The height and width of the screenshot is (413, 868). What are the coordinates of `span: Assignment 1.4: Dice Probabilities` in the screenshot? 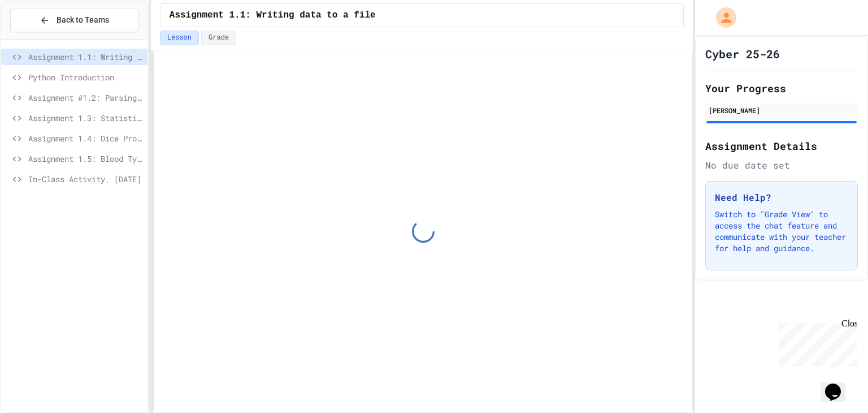 It's located at (86, 138).